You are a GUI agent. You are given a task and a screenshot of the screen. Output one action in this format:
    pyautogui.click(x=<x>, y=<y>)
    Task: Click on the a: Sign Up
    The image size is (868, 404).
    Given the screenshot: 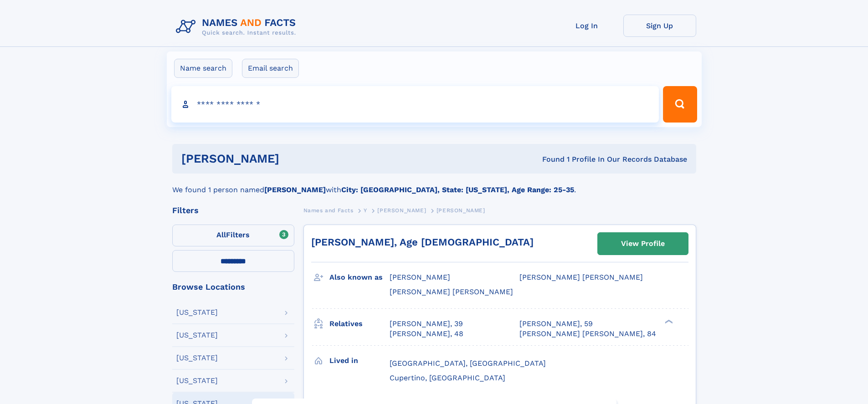 What is the action you would take?
    pyautogui.click(x=660, y=25)
    